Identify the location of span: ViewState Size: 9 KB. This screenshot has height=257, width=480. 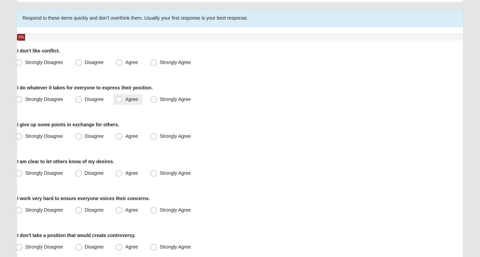
(76, 252).